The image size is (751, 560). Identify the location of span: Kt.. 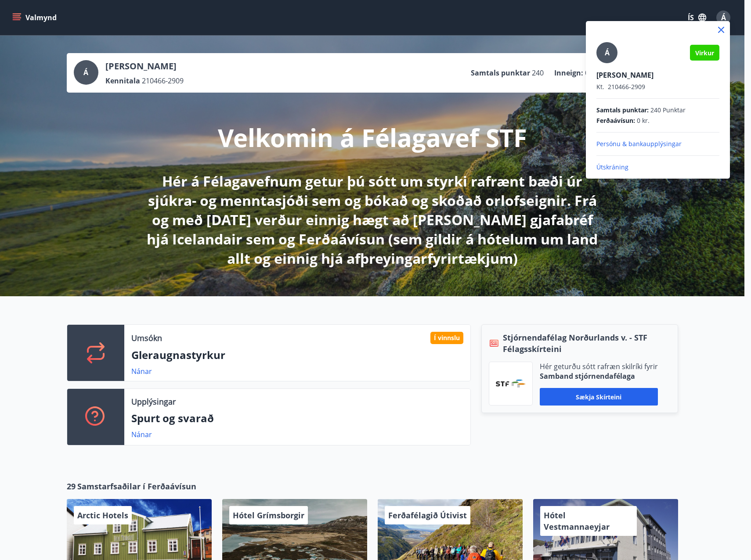
(600, 87).